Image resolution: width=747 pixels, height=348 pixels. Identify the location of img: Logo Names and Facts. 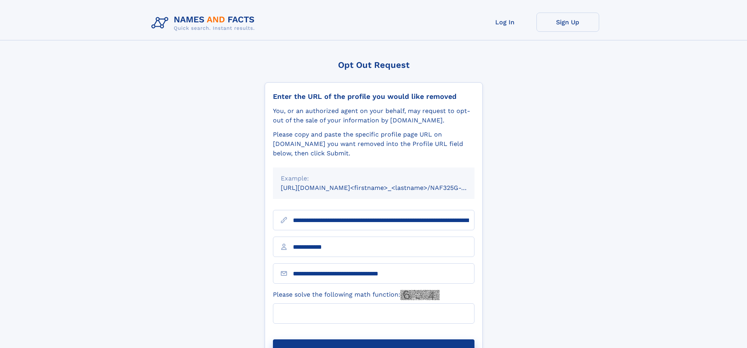
(205, 23).